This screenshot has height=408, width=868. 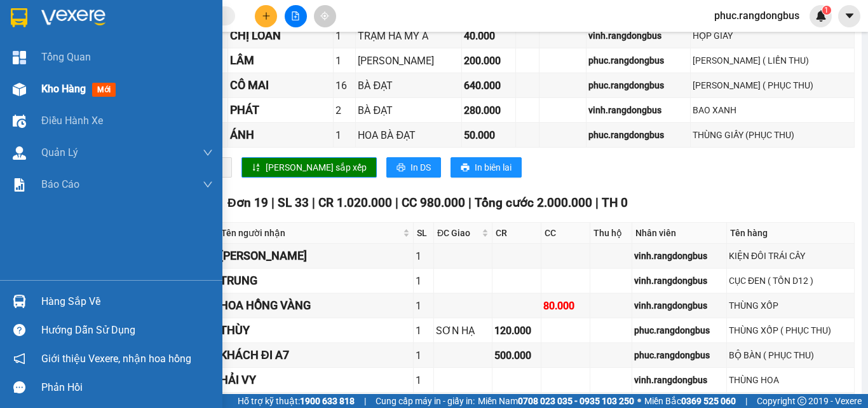 What do you see at coordinates (821, 16) in the screenshot?
I see `img: icon-new-feature` at bounding box center [821, 16].